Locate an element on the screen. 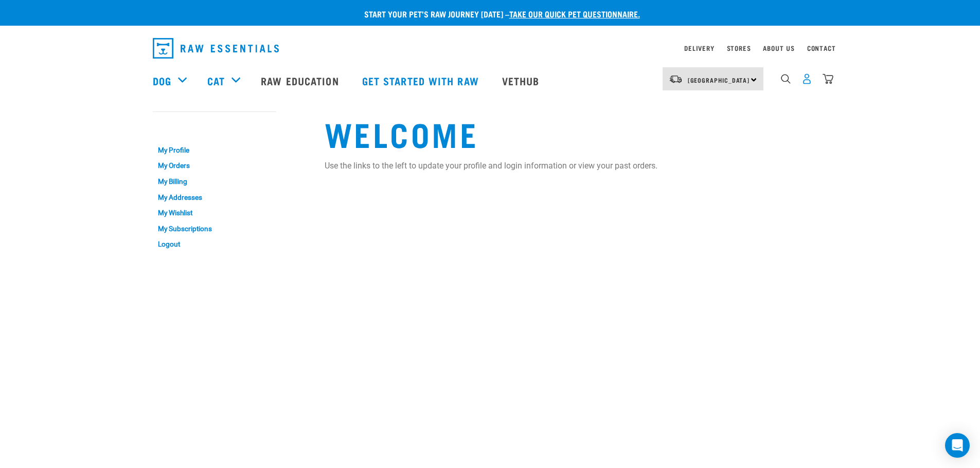 This screenshot has height=468, width=980. img: home-icon@2x.png is located at coordinates (828, 79).